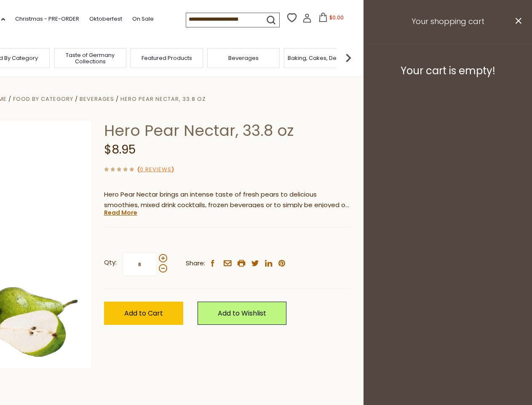  Describe the element at coordinates (90, 58) in the screenshot. I see `a: Taste of Germany Collections` at that location.